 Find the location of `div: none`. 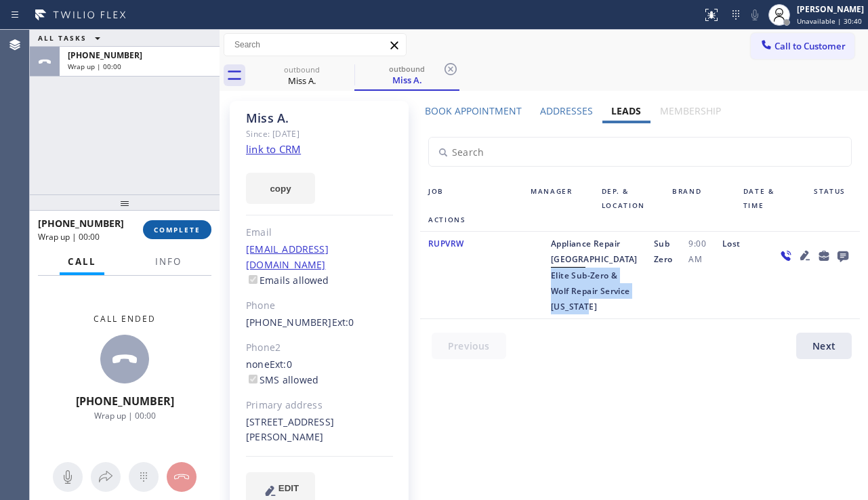

div: none is located at coordinates (319, 373).